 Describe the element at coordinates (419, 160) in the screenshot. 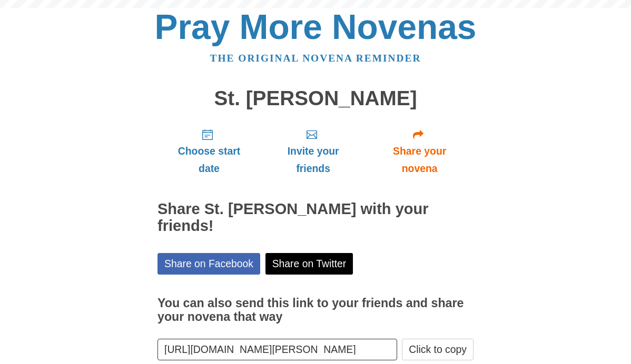

I see `span: Share your novena` at that location.